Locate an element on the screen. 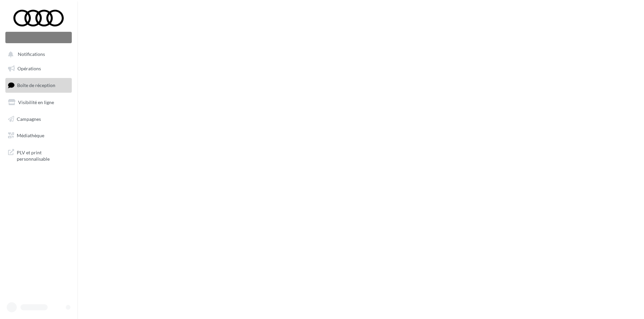  a: Opérations is located at coordinates (39, 68).